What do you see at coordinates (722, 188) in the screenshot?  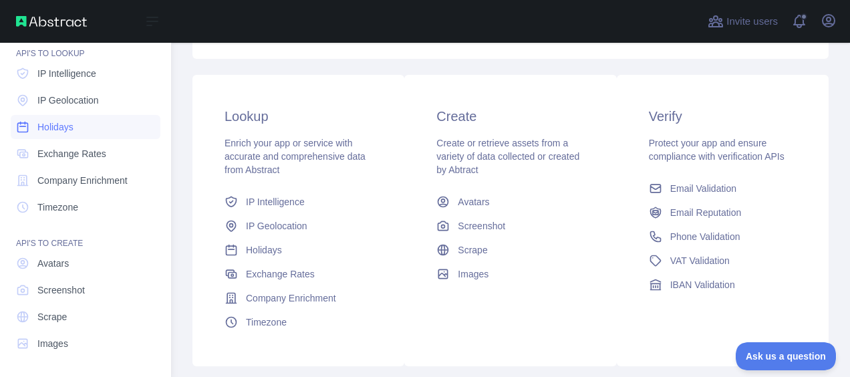 I see `a: Email Validation` at bounding box center [722, 188].